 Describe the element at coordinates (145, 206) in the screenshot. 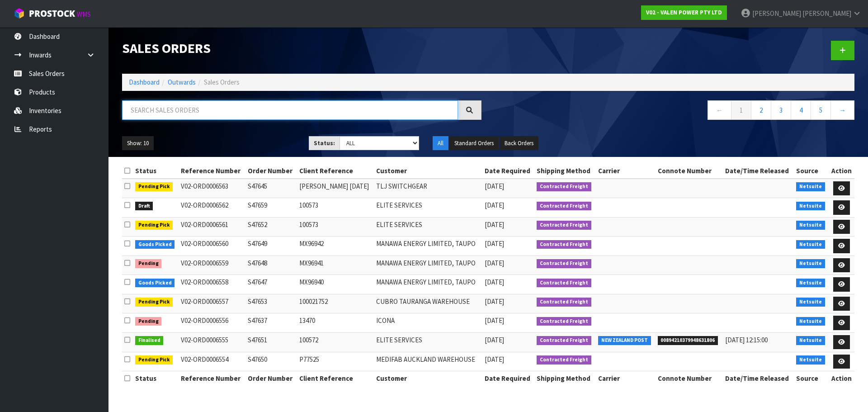

I see `span: Draft` at that location.